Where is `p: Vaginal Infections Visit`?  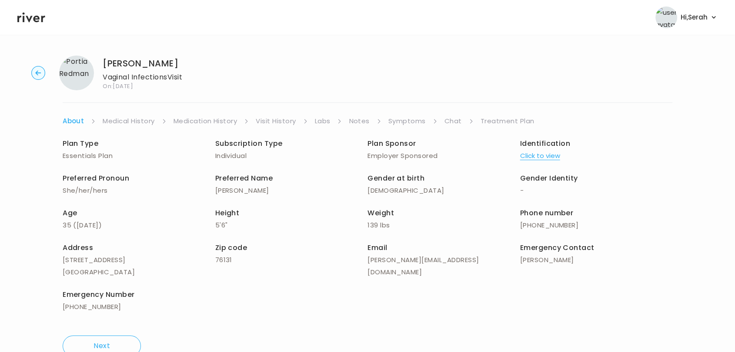
p: Vaginal Infections Visit is located at coordinates (142, 77).